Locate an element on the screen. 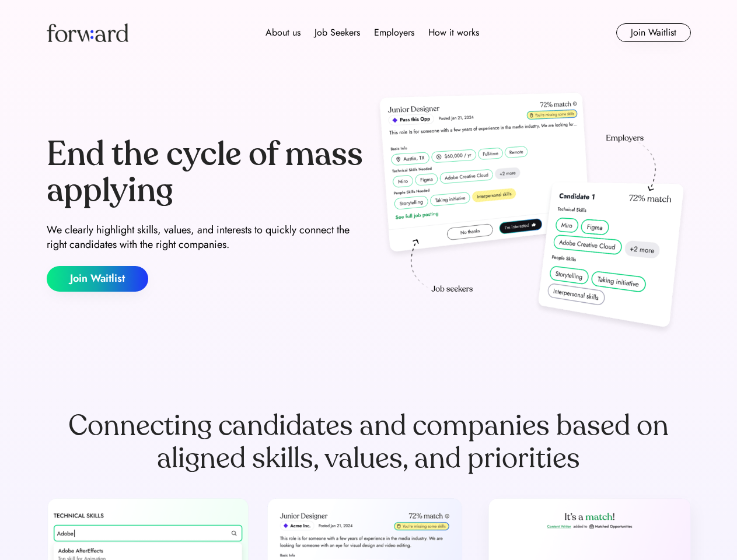 The image size is (737, 560). div: Connecting candidates and companies based on aligned skills, values, and priorities is located at coordinates (368, 442).